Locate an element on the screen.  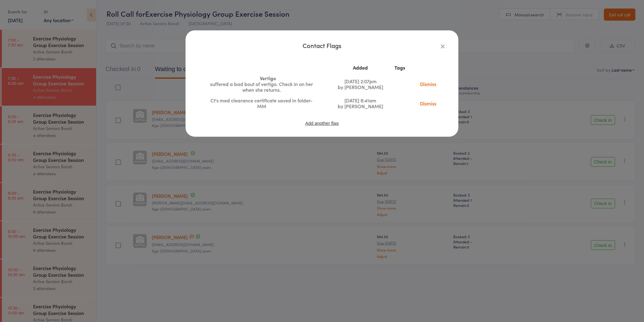
div: Ct's med clearance certificate saved in folder-MM is located at coordinates (262, 103).